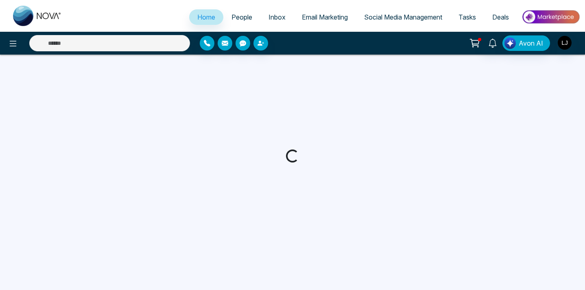  I want to click on a: Inbox, so click(277, 17).